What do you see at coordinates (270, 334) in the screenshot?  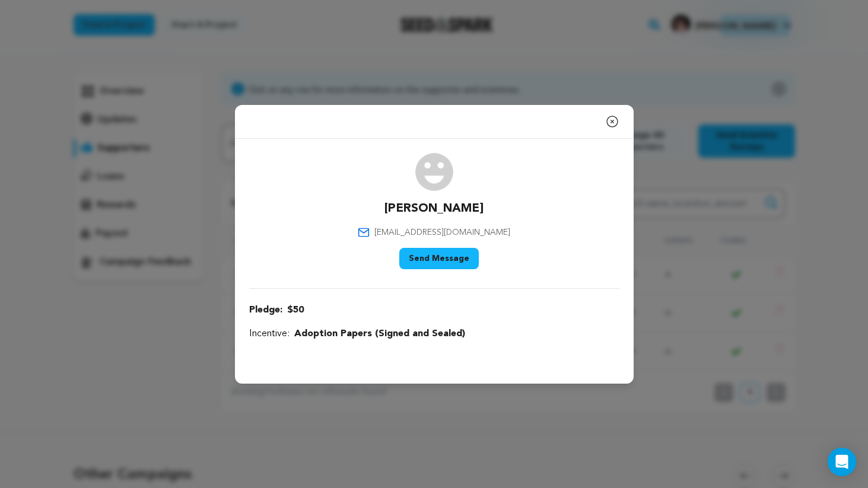 I see `span: Incentive:` at bounding box center [270, 334].